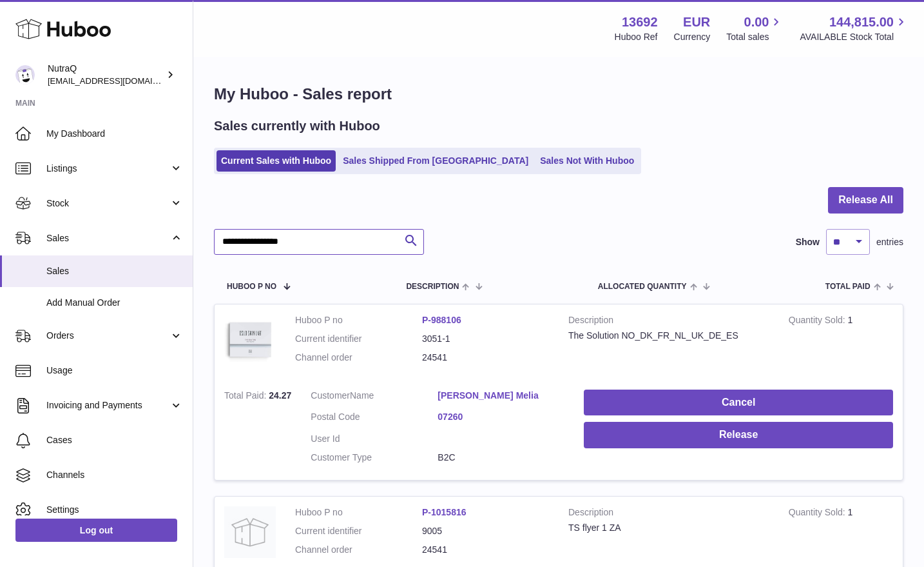  What do you see at coordinates (445, 512) in the screenshot?
I see `a: P-1015816` at bounding box center [445, 512].